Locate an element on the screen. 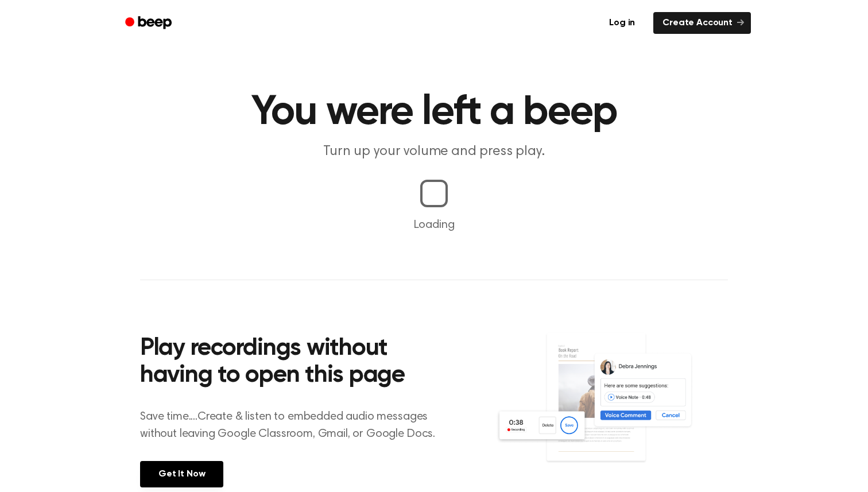 The width and height of the screenshot is (868, 492). p: Loading is located at coordinates (434, 225).